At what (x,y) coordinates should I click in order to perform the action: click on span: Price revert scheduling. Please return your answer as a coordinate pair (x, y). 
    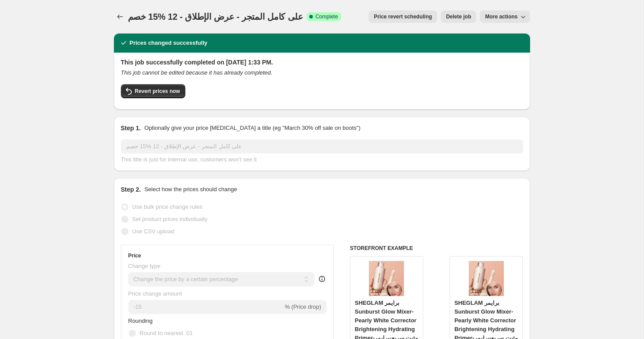
    Looking at the image, I should click on (402, 17).